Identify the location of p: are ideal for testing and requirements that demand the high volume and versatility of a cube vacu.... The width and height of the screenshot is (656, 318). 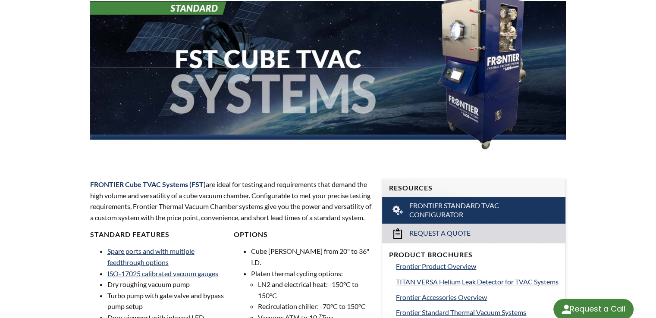
(231, 201).